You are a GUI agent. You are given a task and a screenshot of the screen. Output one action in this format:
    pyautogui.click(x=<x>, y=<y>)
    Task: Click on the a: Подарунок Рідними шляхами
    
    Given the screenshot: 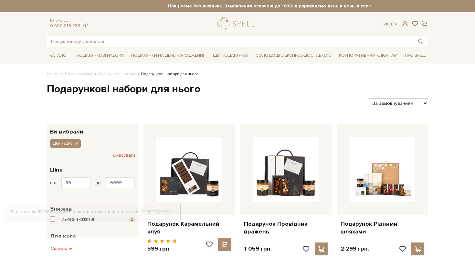 What is the action you would take?
    pyautogui.click(x=382, y=228)
    